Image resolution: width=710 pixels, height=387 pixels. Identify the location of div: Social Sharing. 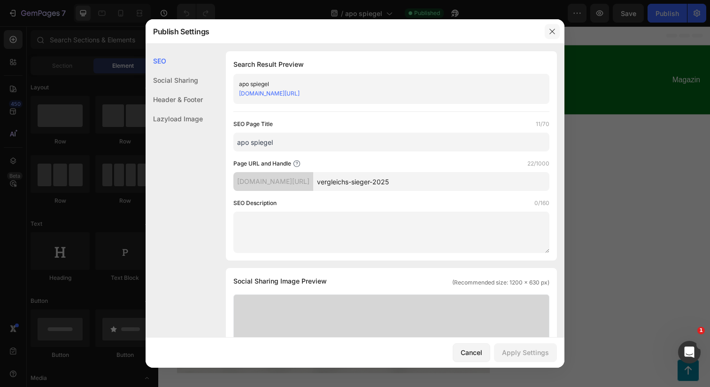
(174, 80).